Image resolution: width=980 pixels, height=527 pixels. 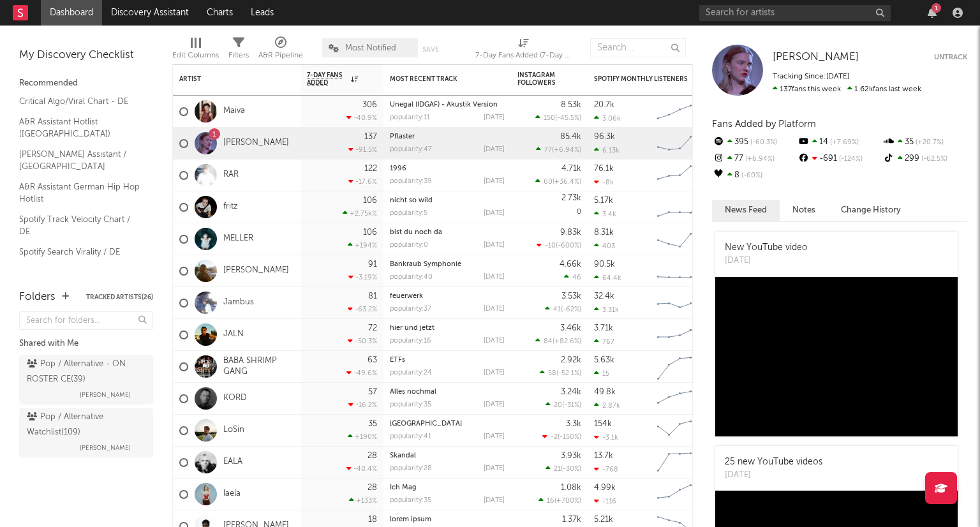 What do you see at coordinates (605, 136) in the screenshot?
I see `div: 96.3k` at bounding box center [605, 136].